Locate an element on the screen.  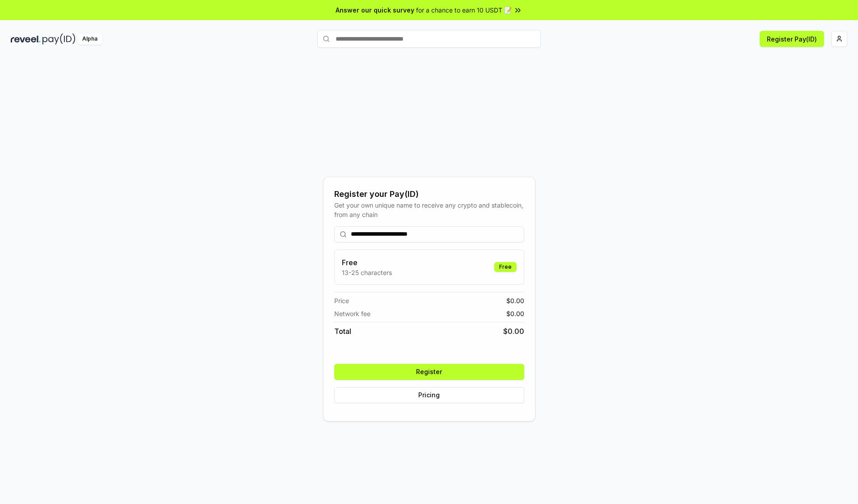
span: Network fee is located at coordinates (352, 314).